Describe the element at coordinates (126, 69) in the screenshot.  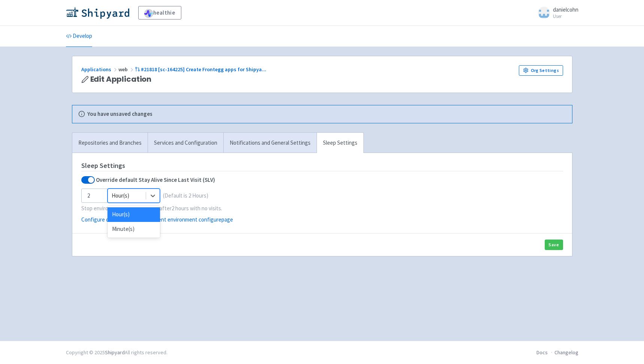
I see `span: web` at that location.